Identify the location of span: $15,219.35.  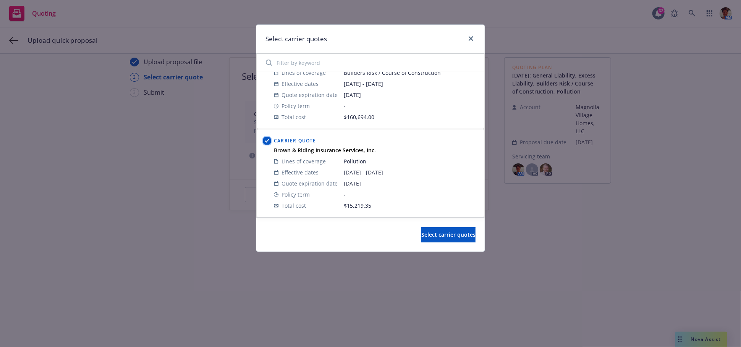
(358, 206).